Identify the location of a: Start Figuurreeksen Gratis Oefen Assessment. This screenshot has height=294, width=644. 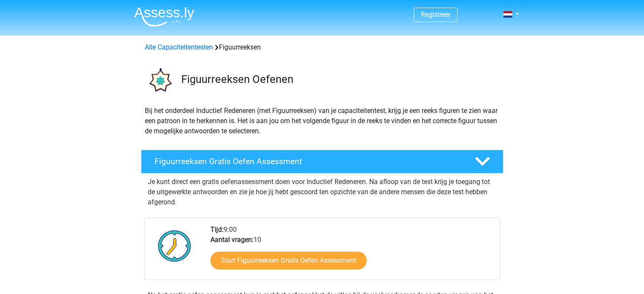
(288, 260).